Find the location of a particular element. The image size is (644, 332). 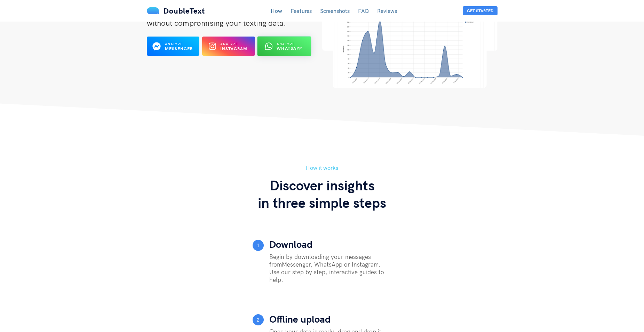

span: without compromising your texting data. is located at coordinates (216, 23).